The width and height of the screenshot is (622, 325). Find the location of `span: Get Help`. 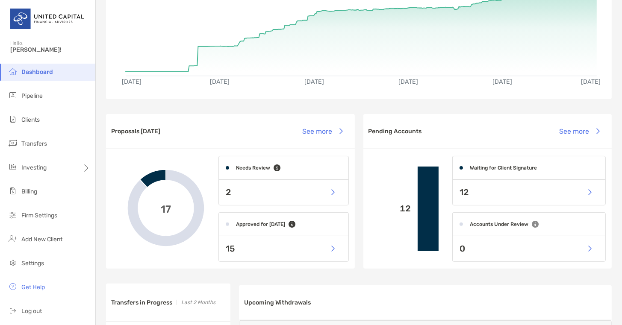

span: Get Help is located at coordinates (33, 287).